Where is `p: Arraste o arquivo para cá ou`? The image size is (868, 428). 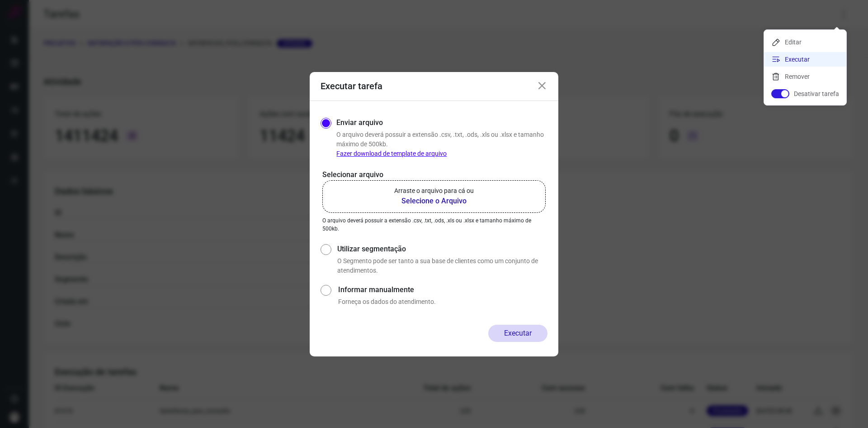
p: Arraste o arquivo para cá ou is located at coordinates (434, 190).